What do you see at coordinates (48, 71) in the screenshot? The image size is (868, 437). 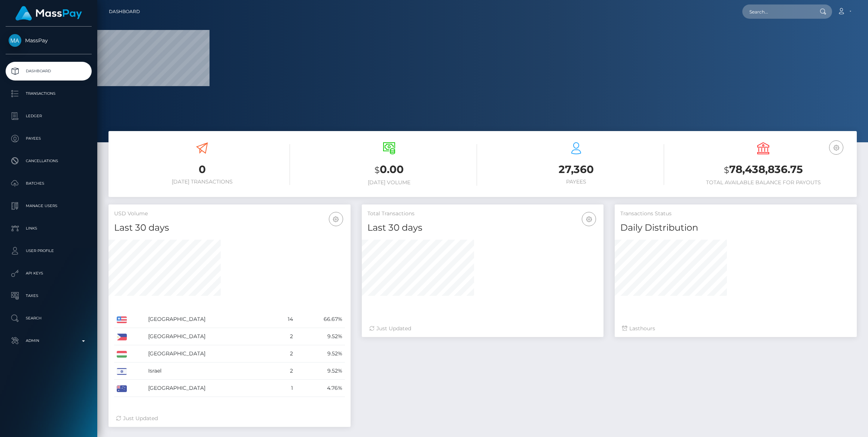 I see `p: Dashboard` at bounding box center [48, 71].